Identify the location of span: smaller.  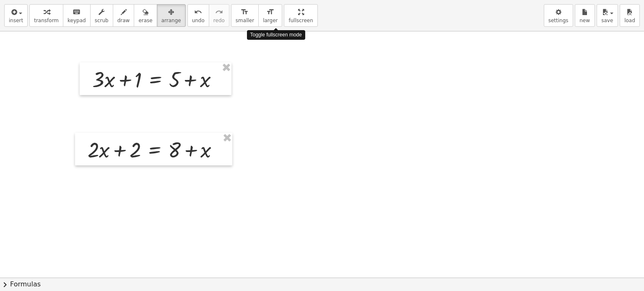
(245, 21).